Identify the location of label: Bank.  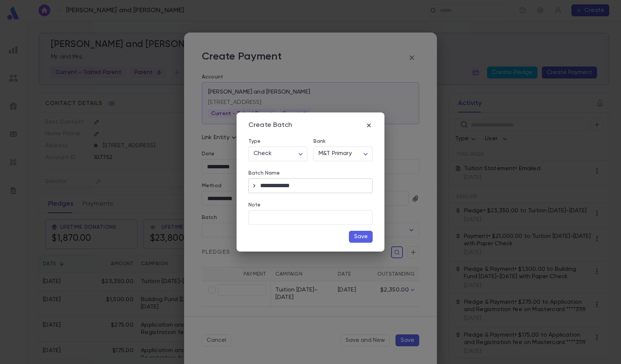
(320, 141).